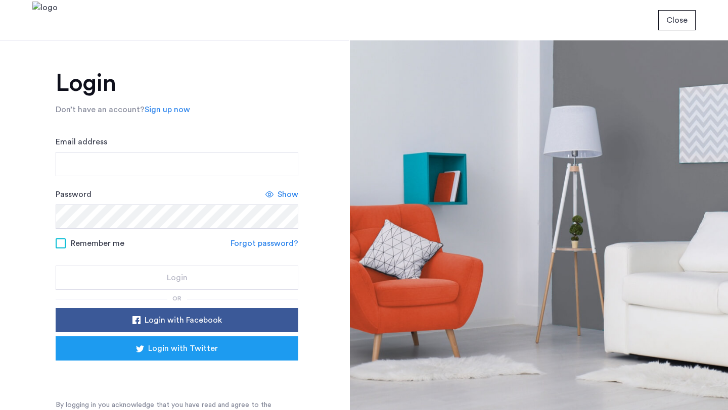 The width and height of the screenshot is (728, 410). I want to click on label: Email address, so click(81, 142).